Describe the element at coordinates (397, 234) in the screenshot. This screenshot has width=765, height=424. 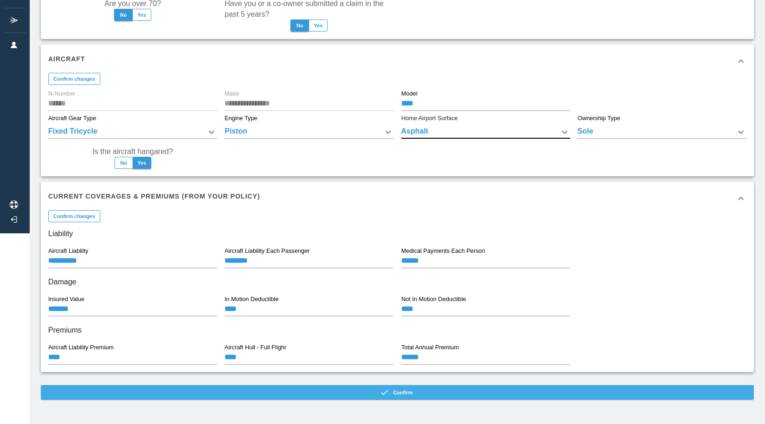
I see `h6: Liability` at that location.